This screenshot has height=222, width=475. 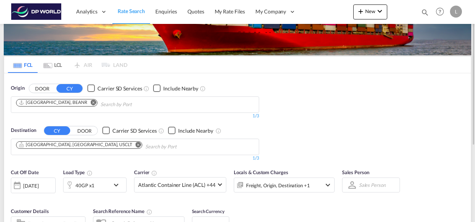 What do you see at coordinates (372, 185) in the screenshot?
I see `md-select: Sales Person` at bounding box center [372, 185].